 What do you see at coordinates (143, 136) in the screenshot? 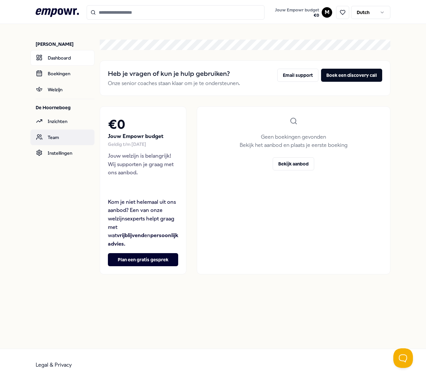
I see `p: Jouw Empowr budget` at bounding box center [143, 136].